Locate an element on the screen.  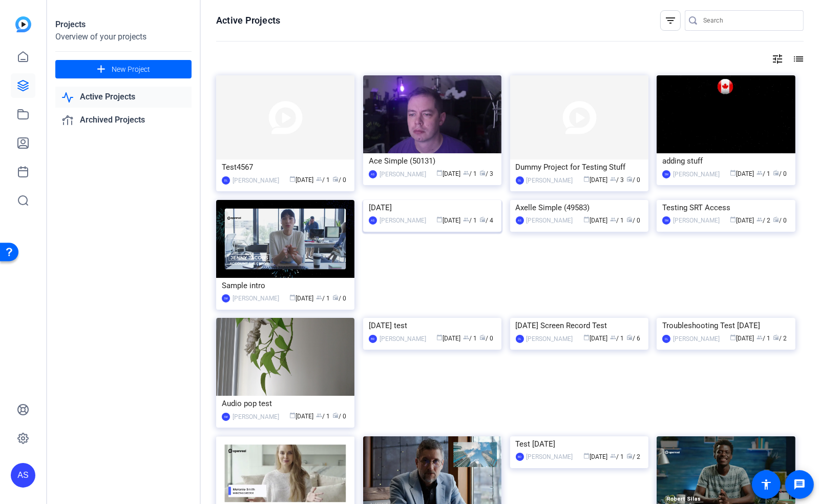
span: New Project is located at coordinates (130, 70).